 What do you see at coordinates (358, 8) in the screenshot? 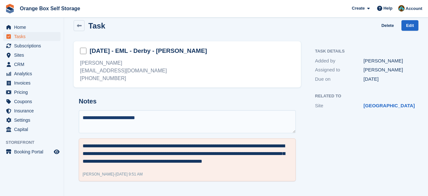
I see `span: Create` at bounding box center [358, 8].